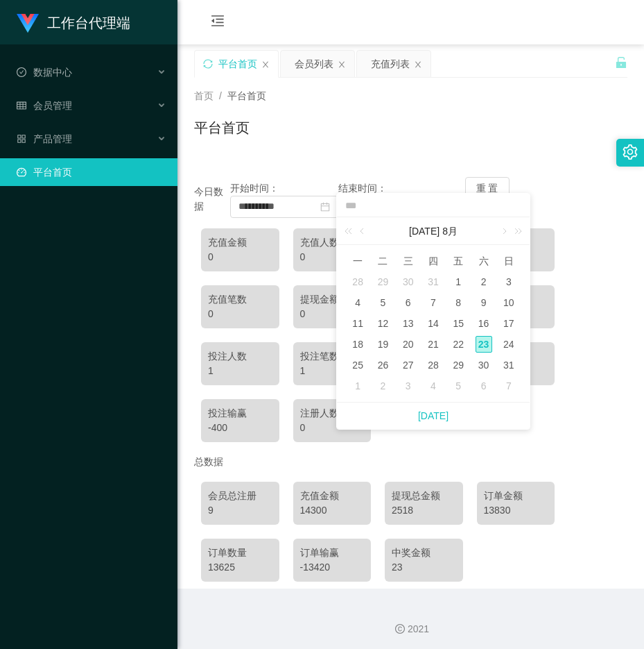 The image size is (644, 649). What do you see at coordinates (208, 64) in the screenshot?
I see `i: 图标: sync` at bounding box center [208, 64].